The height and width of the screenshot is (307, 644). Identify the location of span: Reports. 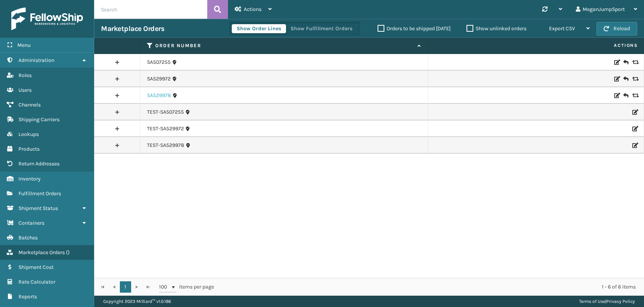
(28, 296).